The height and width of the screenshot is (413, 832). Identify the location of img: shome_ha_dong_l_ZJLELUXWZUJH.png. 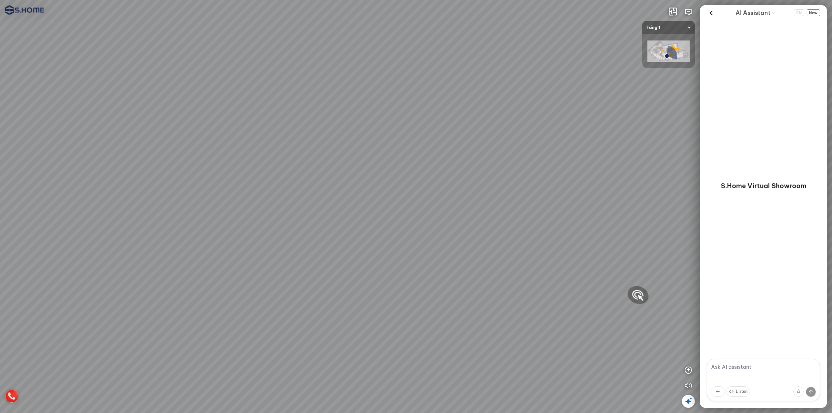
(669, 51).